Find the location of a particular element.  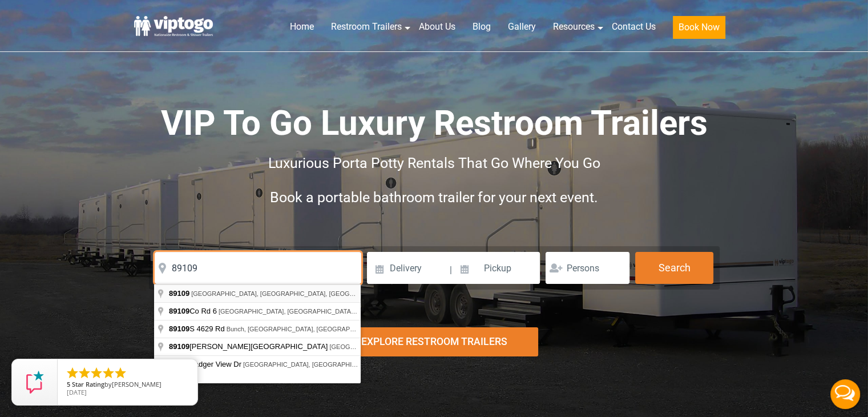

a: Gallery is located at coordinates (522, 27).